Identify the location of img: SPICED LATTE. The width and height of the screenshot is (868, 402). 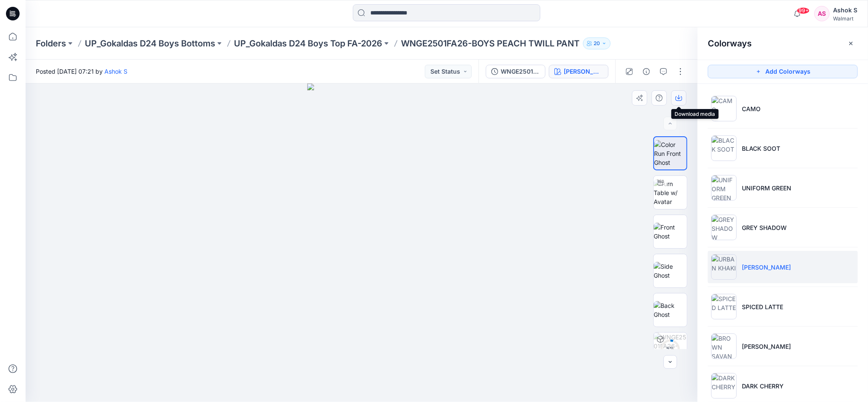
(724, 307).